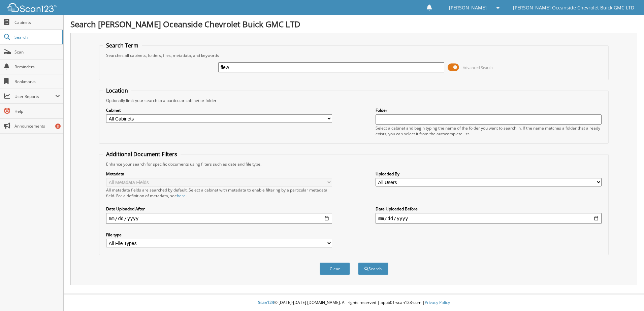 The width and height of the screenshot is (644, 311). What do you see at coordinates (37, 67) in the screenshot?
I see `span: Reminders` at bounding box center [37, 67].